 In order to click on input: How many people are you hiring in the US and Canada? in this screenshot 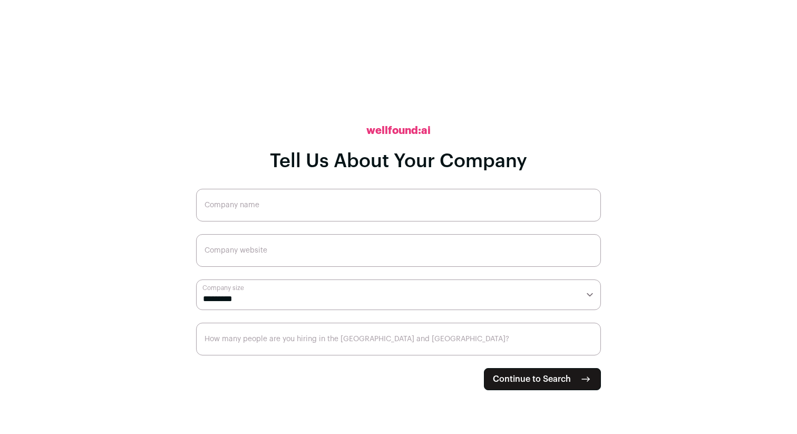, I will do `click(399, 339)`.